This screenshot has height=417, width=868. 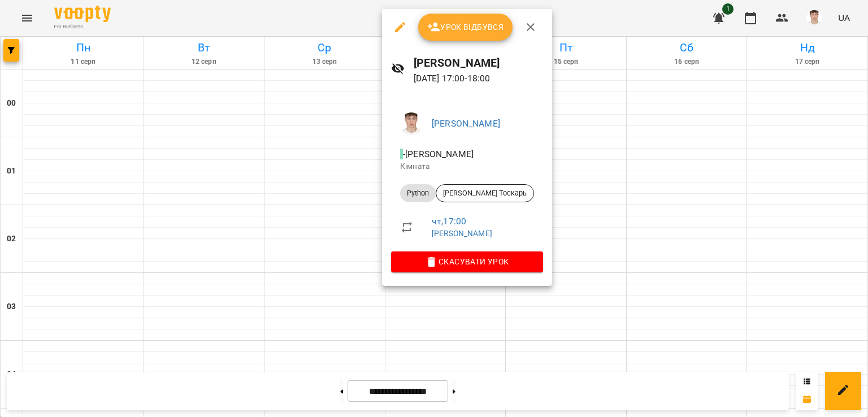 What do you see at coordinates (466, 261) in the screenshot?
I see `button: Скасувати Урок` at bounding box center [466, 261].